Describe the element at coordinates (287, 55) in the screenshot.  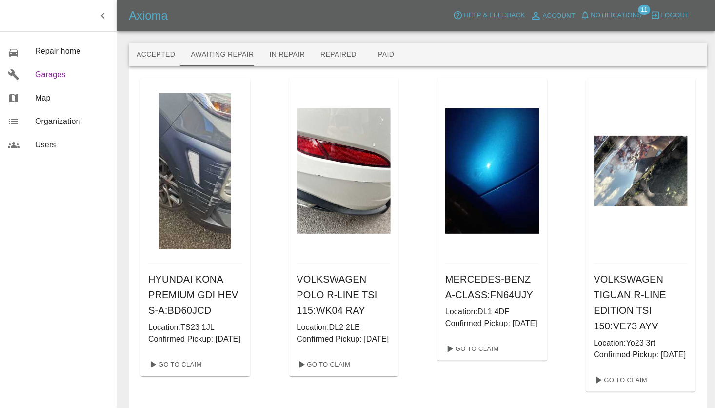
I see `button: In Repair` at that location.